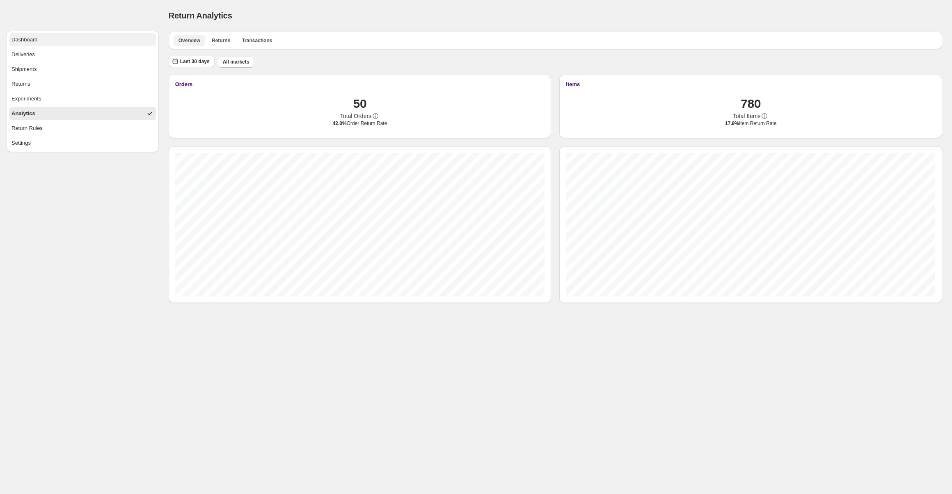  Describe the element at coordinates (356, 116) in the screenshot. I see `span: Total Orders` at that location.